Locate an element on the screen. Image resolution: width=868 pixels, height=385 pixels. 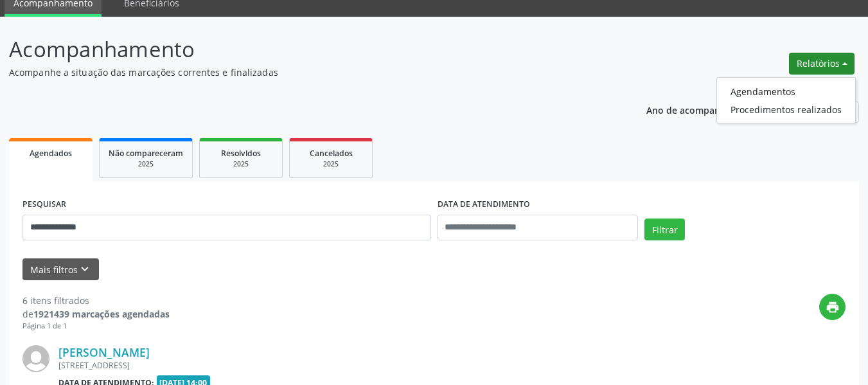
strong: 1921439 marcações agendadas is located at coordinates (102, 313).